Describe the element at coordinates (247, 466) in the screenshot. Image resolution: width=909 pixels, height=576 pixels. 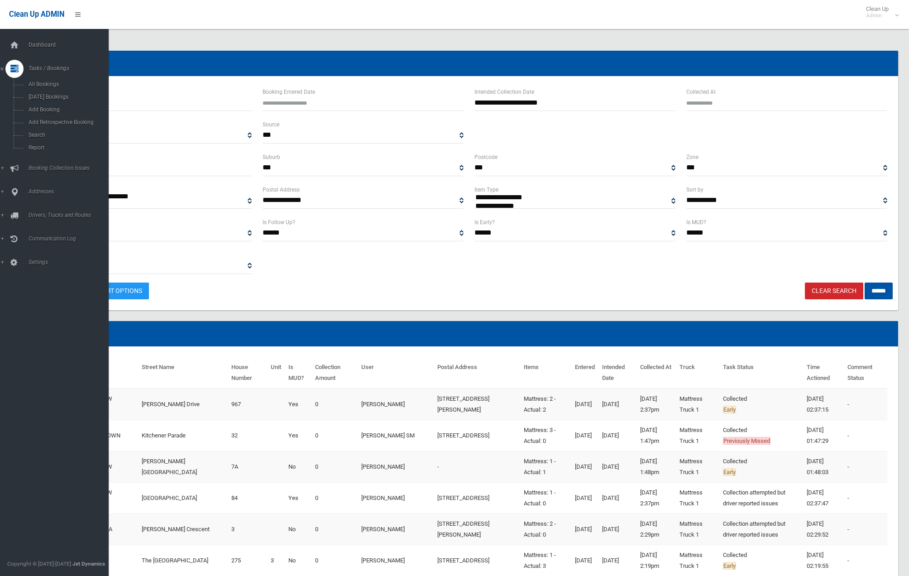
I see `td: 7A` at that location.